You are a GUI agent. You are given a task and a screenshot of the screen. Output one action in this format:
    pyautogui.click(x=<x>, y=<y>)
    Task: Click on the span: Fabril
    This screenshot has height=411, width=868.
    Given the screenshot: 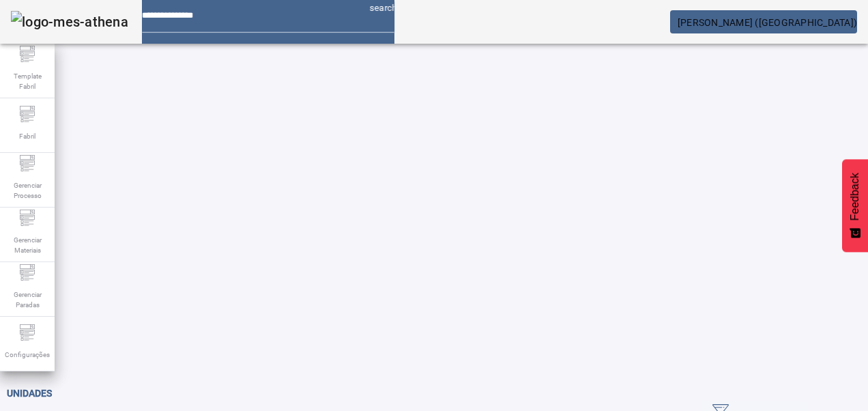 What is the action you would take?
    pyautogui.click(x=27, y=136)
    